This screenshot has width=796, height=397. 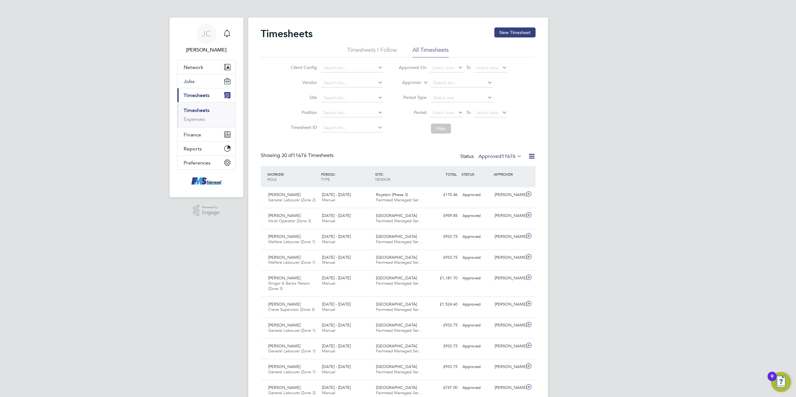 I want to click on div: PERIOD, so click(x=346, y=177).